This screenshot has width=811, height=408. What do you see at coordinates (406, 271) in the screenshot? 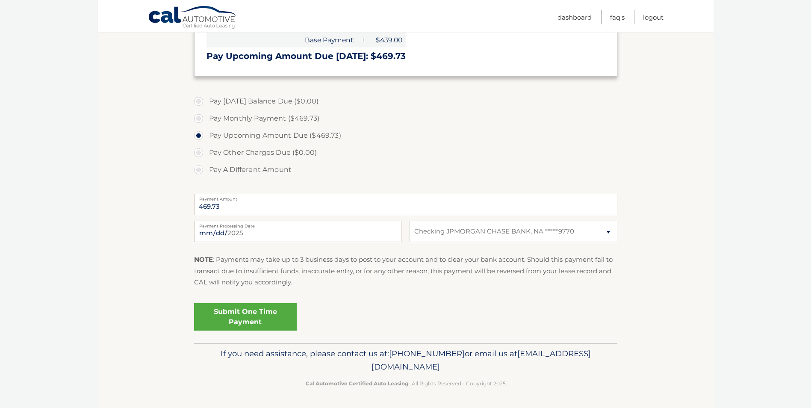
I see `p: : Payments may take up to 3 business days to post to your account and to clear your bank account....` at bounding box center [406, 271].